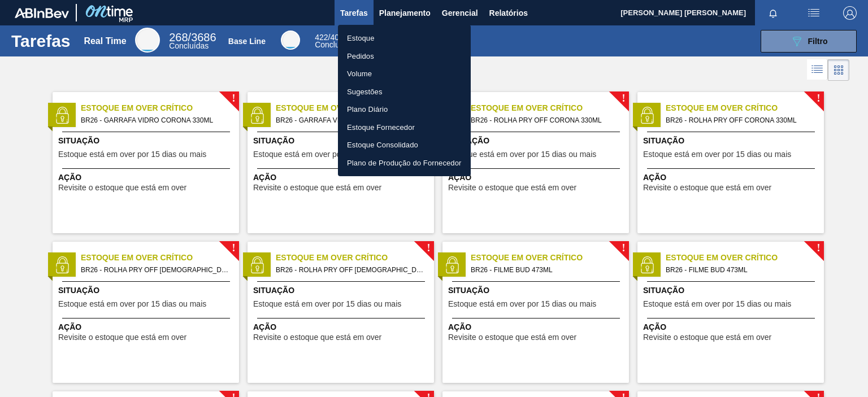  What do you see at coordinates (404, 38) in the screenshot?
I see `a: Estoque` at bounding box center [404, 38].